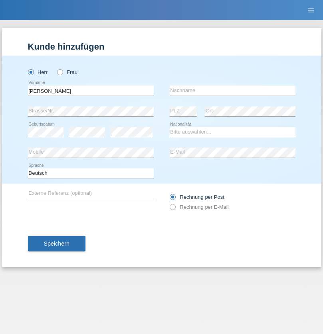  Describe the element at coordinates (67, 72) in the screenshot. I see `label: Frau` at that location.